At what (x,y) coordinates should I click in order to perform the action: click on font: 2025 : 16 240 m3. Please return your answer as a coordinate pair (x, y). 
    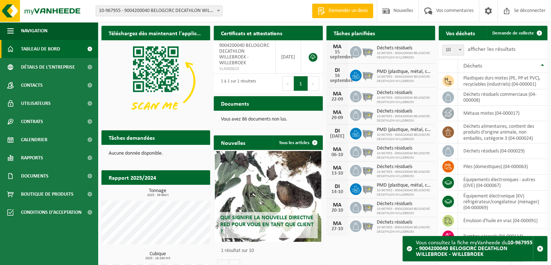
    Looking at the image, I should click on (158, 258).